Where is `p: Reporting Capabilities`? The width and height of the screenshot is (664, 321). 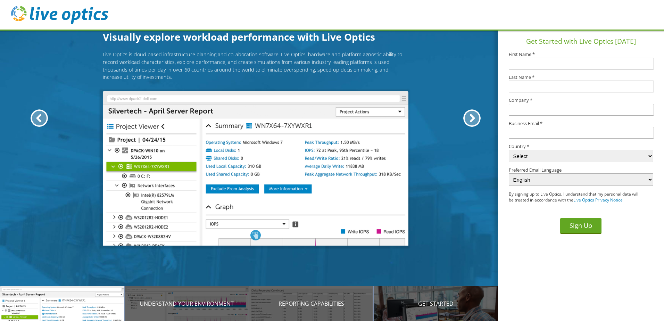
p: Reporting Capabilities is located at coordinates (311, 304).